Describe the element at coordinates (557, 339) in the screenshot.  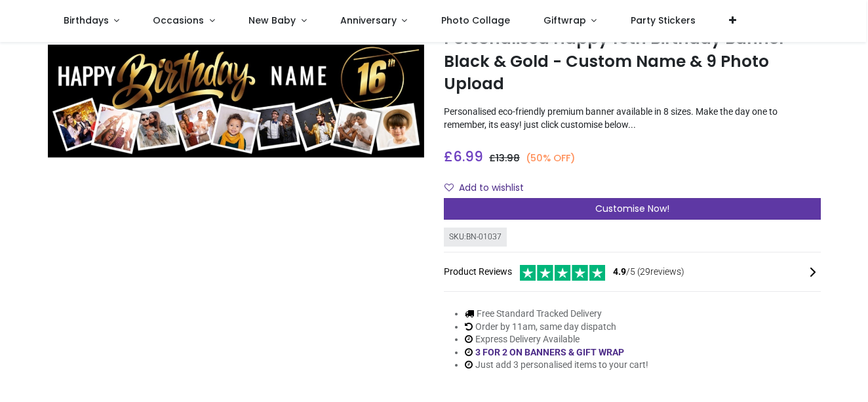
I see `li: Express Delivery Available` at that location.